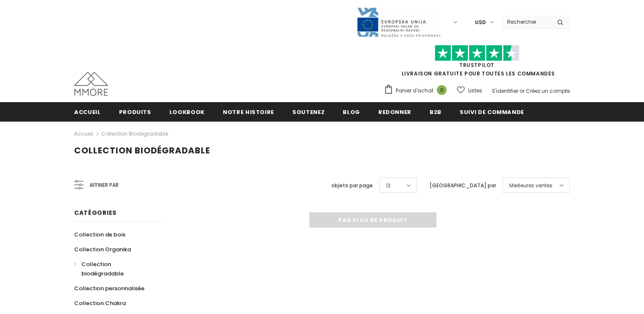  Describe the element at coordinates (505, 91) in the screenshot. I see `a: S'identifier` at that location.